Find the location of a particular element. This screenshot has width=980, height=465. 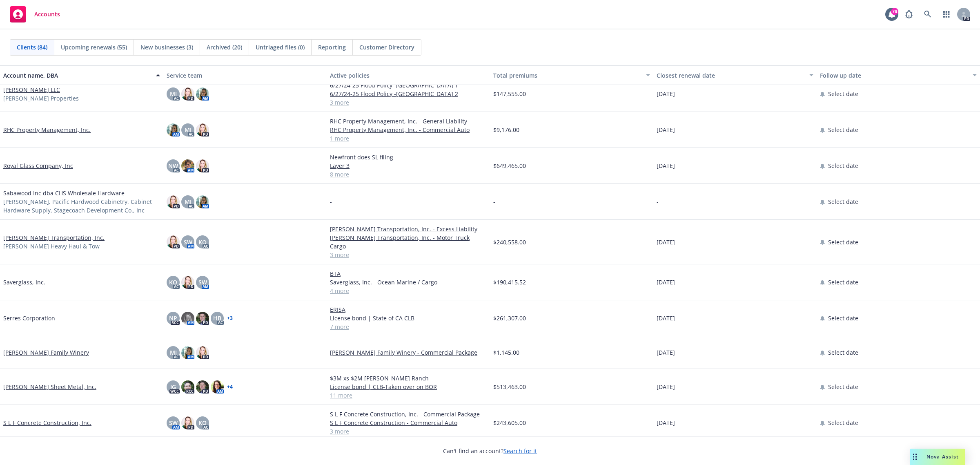

a: 4 more is located at coordinates (408, 290).